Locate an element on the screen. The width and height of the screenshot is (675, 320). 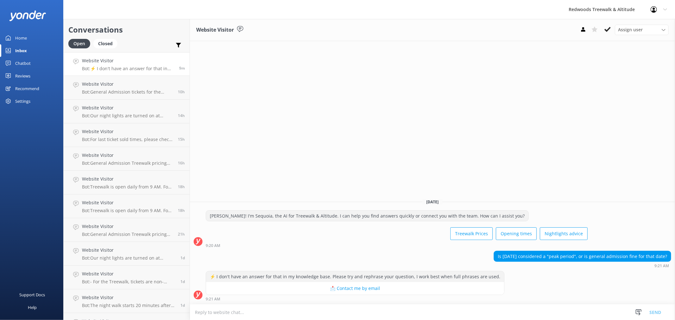
button: 📩 Contact me by email is located at coordinates (355, 289).